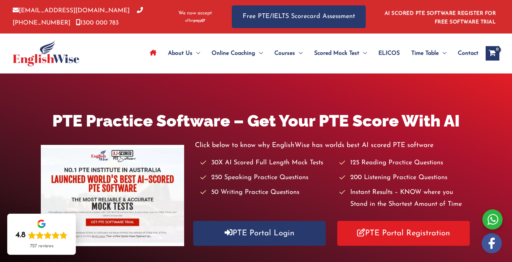 The height and width of the screenshot is (262, 512). What do you see at coordinates (389, 53) in the screenshot?
I see `span: ELICOS` at bounding box center [389, 53].